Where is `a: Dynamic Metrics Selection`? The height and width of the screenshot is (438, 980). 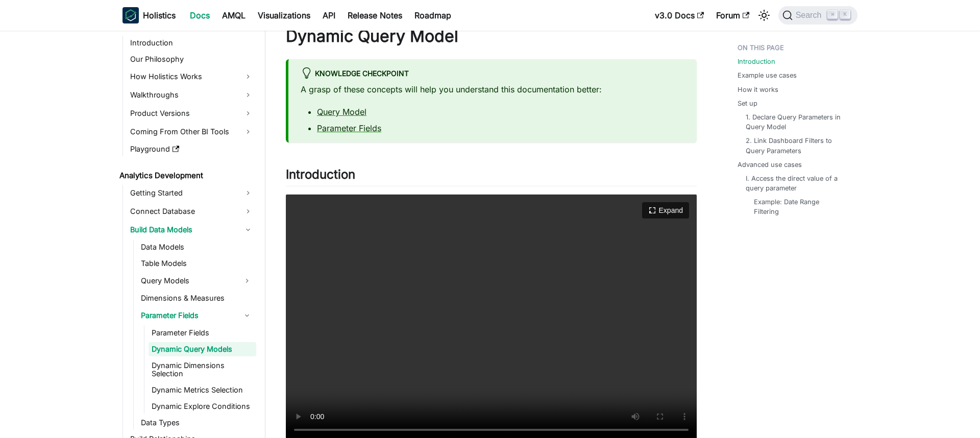
a: Dynamic Metrics Selection is located at coordinates (202, 389).